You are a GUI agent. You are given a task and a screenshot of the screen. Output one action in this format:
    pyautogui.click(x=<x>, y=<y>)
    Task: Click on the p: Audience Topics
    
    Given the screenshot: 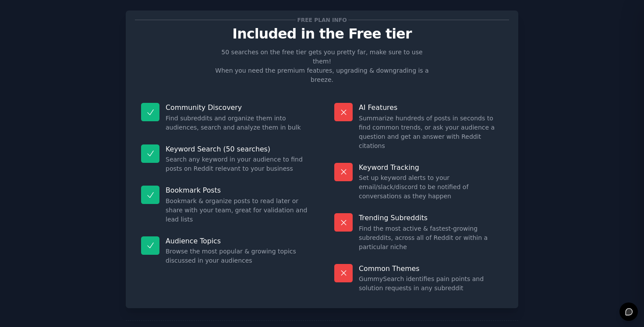 What is the action you would take?
    pyautogui.click(x=237, y=241)
    